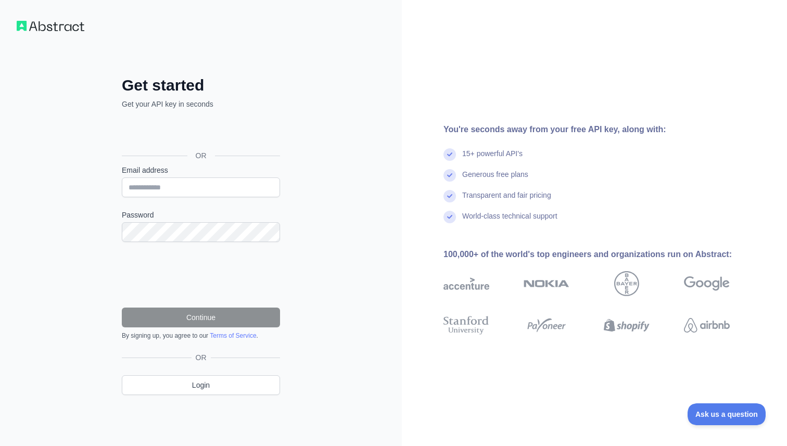 Image resolution: width=787 pixels, height=446 pixels. Describe the element at coordinates (626, 325) in the screenshot. I see `img: shopify` at that location.